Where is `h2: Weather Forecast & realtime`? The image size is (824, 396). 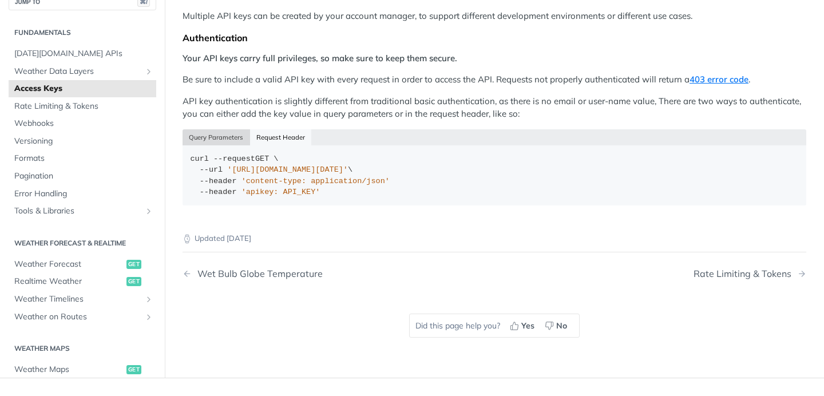 h2: Weather Forecast & realtime is located at coordinates (82, 243).